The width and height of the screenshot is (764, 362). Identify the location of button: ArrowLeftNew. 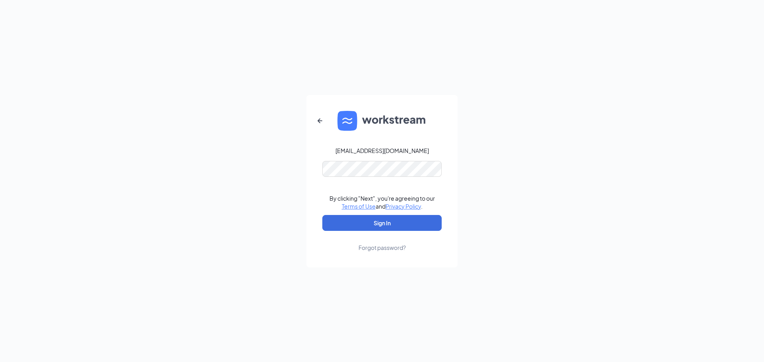
(320, 121).